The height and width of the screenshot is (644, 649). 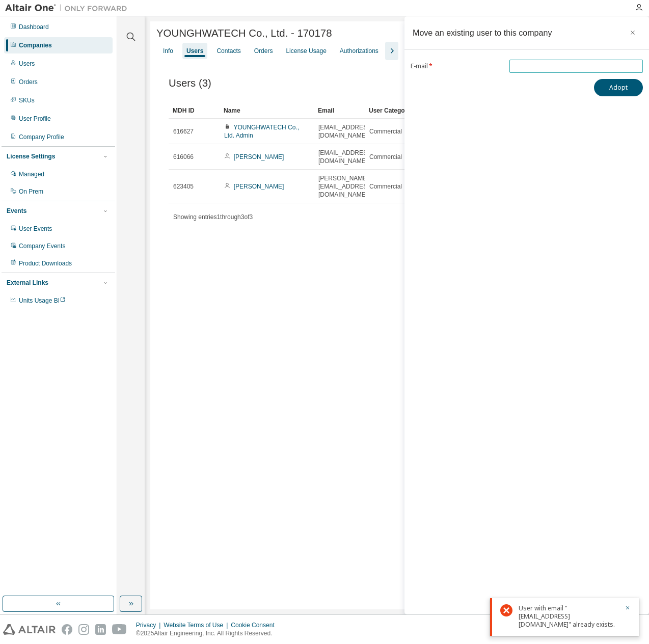 I want to click on span: Units Usage BI, so click(x=42, y=301).